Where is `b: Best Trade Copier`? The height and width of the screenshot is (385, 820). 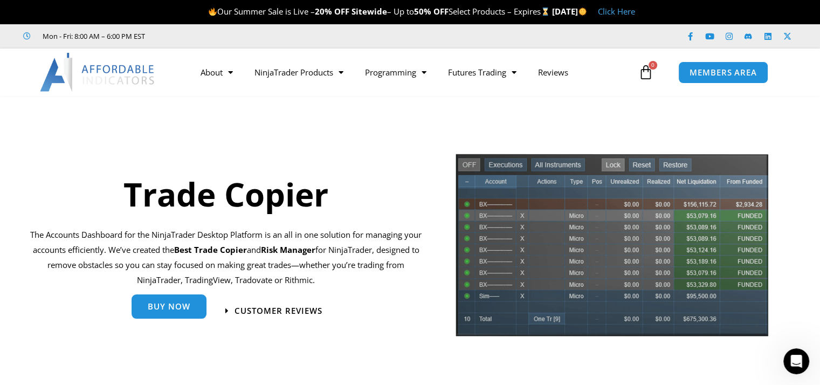
b: Best Trade Copier is located at coordinates (210, 250).